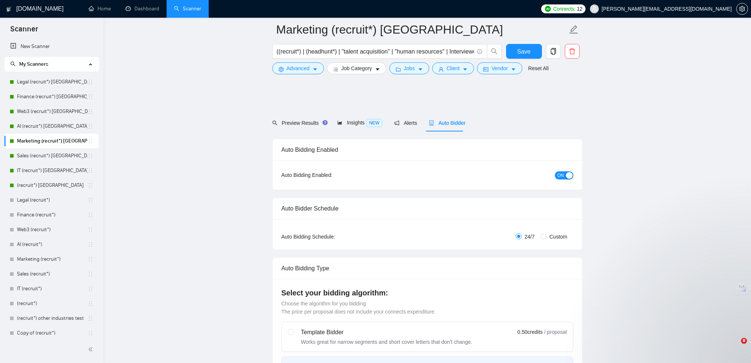 This screenshot has height=363, width=751. What do you see at coordinates (52, 200) in the screenshot?
I see `a: Legal (recruit*)` at bounding box center [52, 200].